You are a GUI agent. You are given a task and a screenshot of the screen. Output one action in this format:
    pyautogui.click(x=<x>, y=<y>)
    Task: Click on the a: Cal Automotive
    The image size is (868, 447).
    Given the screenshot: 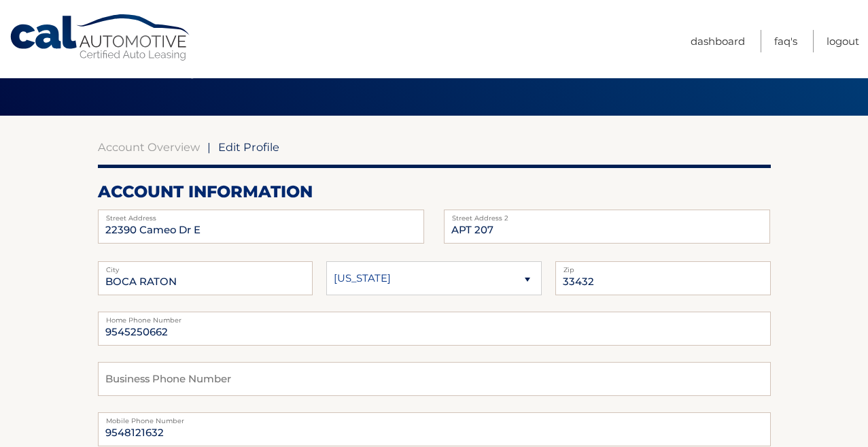 What is the action you would take?
    pyautogui.click(x=101, y=37)
    